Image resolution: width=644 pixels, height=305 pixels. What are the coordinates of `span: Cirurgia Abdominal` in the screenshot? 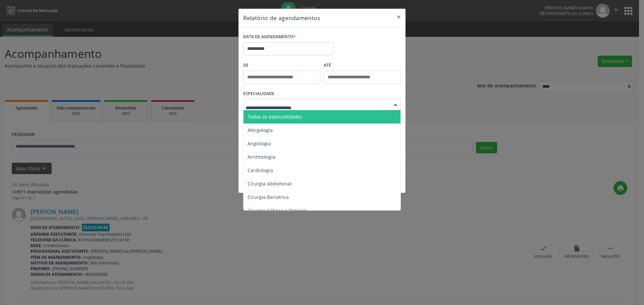 It's located at (270, 184).